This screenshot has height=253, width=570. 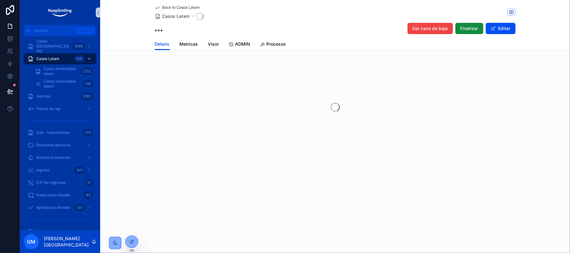 I want to click on div: 40, so click(x=88, y=195).